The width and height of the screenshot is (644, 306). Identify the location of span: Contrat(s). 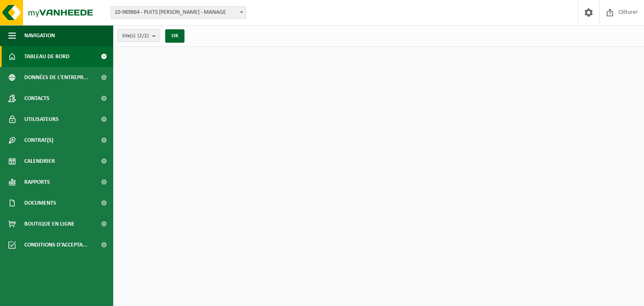
(39, 140).